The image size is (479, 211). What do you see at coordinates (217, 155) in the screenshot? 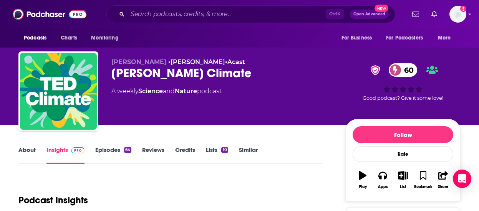
I see `a: Lists10` at bounding box center [217, 155].